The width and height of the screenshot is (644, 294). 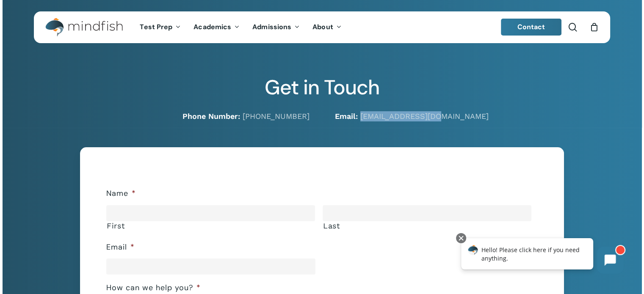 What do you see at coordinates (322, 87) in the screenshot?
I see `h2: Get in Touch` at bounding box center [322, 87].